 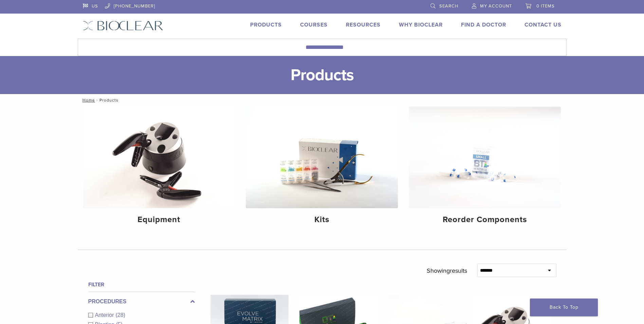 I want to click on span: (28), so click(x=121, y=315).